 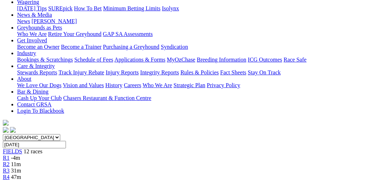 What do you see at coordinates (199, 72) in the screenshot?
I see `a: Rules & Policies` at bounding box center [199, 72].